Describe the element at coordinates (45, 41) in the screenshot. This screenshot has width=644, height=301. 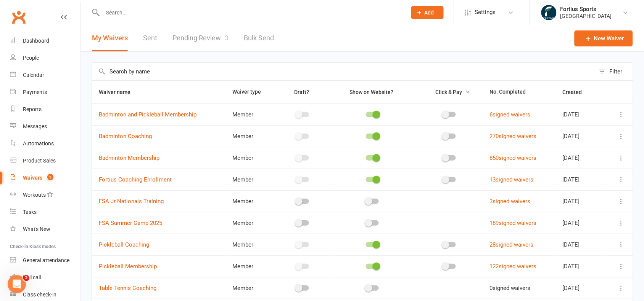
I see `a: Dashboard` at that location.